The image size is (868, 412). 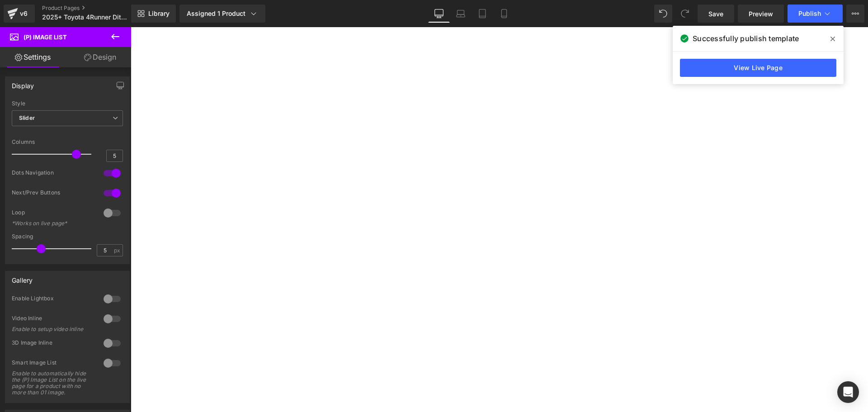 I want to click on span: Save, so click(x=716, y=14).